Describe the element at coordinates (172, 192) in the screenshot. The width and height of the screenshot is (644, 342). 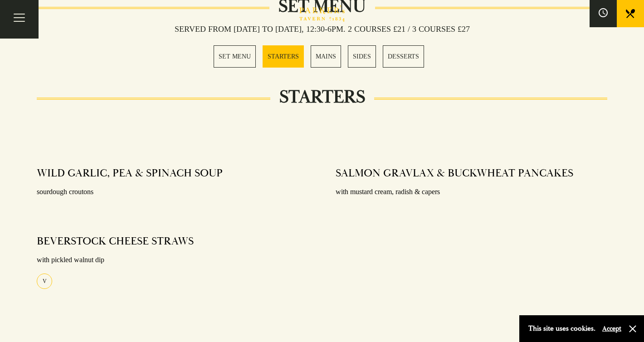
I see `p: sourdough croutons` at that location.